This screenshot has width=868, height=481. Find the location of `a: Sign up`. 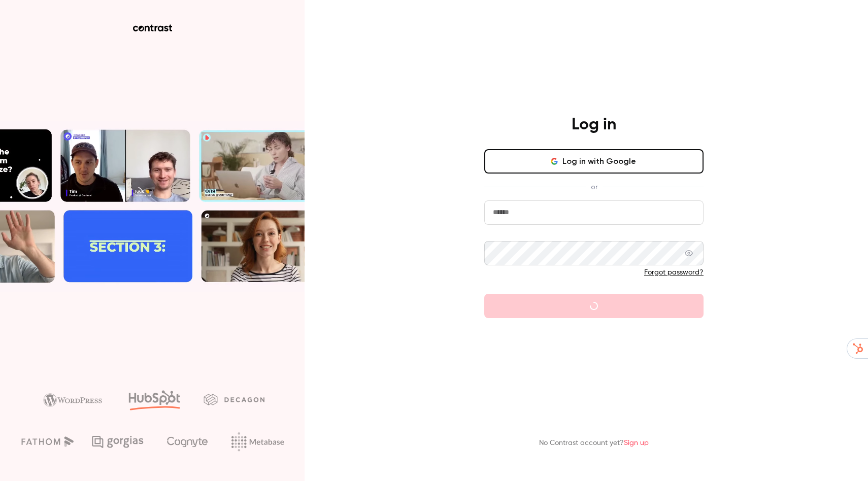

a: Sign up is located at coordinates (636, 443).